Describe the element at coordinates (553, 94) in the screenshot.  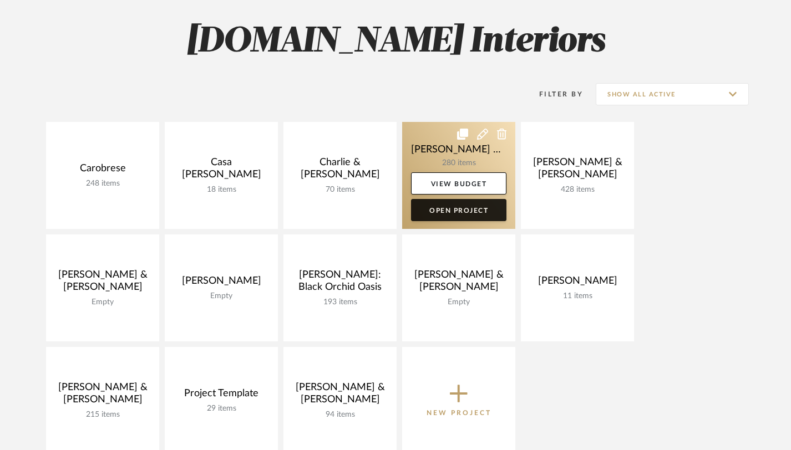
I see `div: Filter By` at that location.